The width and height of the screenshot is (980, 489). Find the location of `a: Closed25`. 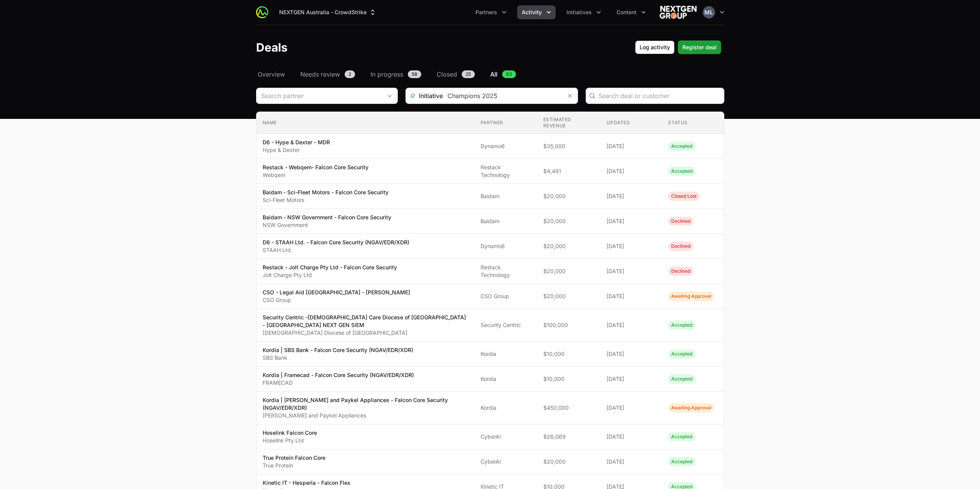

a: Closed25 is located at coordinates (455, 75).